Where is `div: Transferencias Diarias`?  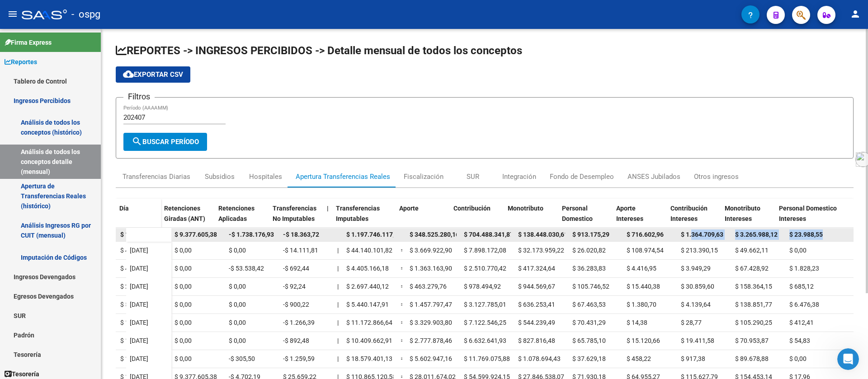
div: Transferencias Diarias is located at coordinates (156, 177).